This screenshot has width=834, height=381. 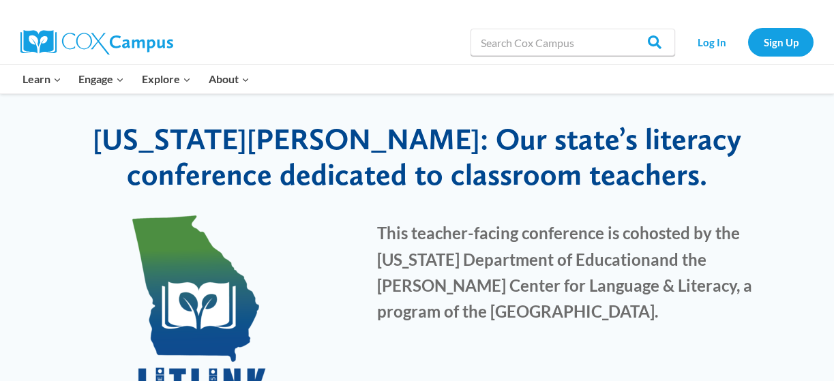 What do you see at coordinates (229, 79) in the screenshot?
I see `span: About` at bounding box center [229, 79].